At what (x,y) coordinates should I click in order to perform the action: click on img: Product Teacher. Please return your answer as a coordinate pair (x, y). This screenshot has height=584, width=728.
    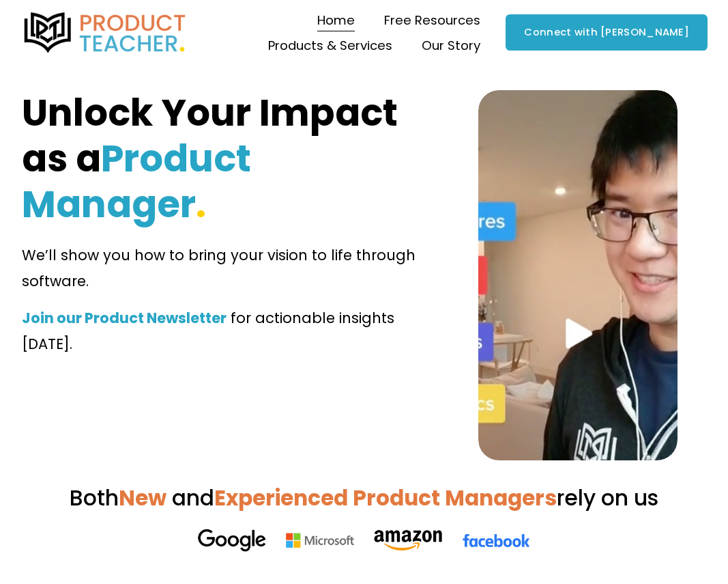
    Looking at the image, I should click on (105, 33).